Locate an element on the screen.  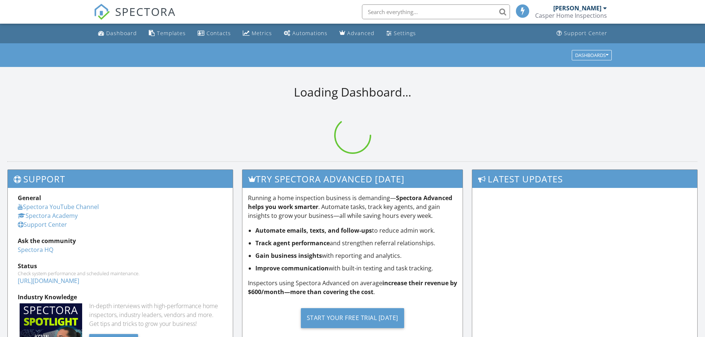
li: with reporting and analytics. is located at coordinates (356, 256).